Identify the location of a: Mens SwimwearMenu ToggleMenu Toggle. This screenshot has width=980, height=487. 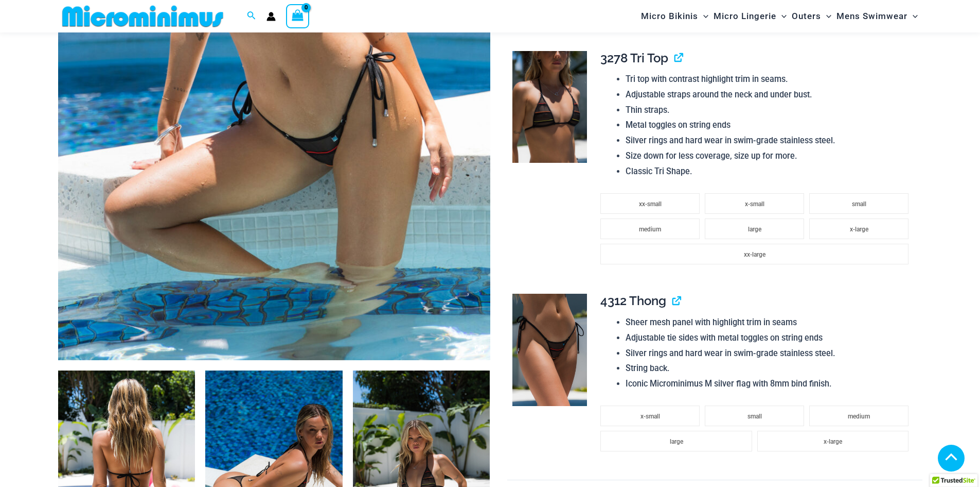
(877, 16).